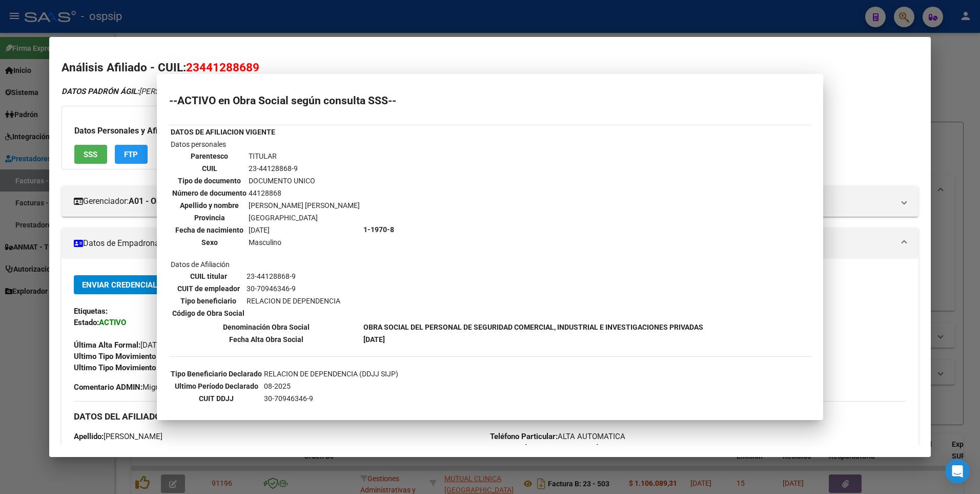 This screenshot has width=980, height=494. Describe the element at coordinates (124, 356) in the screenshot. I see `strong: Ultimo Tipo Movimiento Alta:` at that location.